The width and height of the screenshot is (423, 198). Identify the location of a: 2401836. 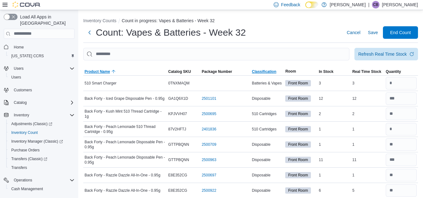
(209, 129).